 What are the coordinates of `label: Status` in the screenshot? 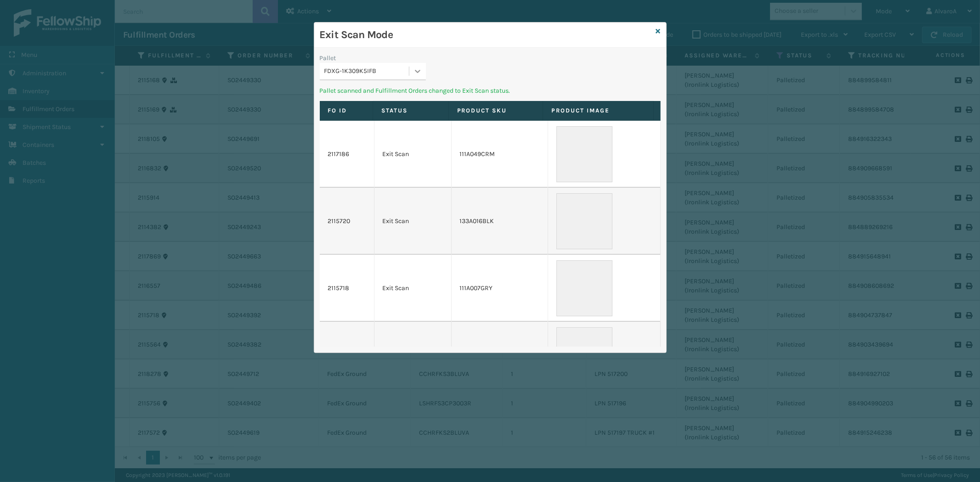 It's located at (411, 111).